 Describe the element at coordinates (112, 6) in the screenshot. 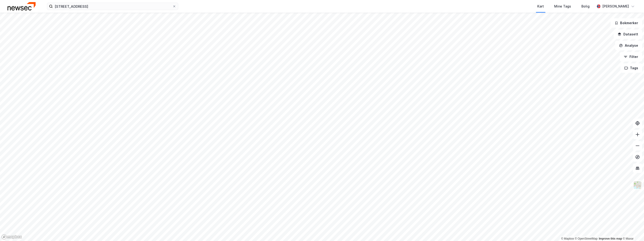

I see `input: Søk på adresse, matrikkel, gårdeiere, leietakere eller personer` at that location.